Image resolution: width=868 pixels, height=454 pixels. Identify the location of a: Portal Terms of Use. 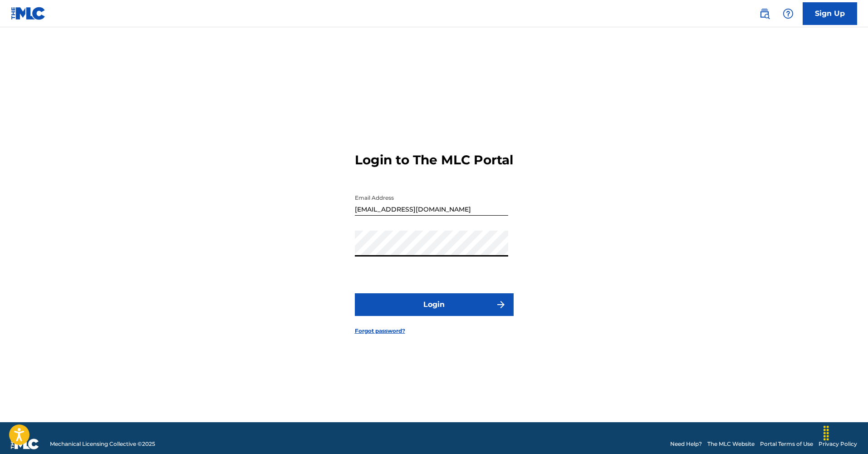
(786, 444).